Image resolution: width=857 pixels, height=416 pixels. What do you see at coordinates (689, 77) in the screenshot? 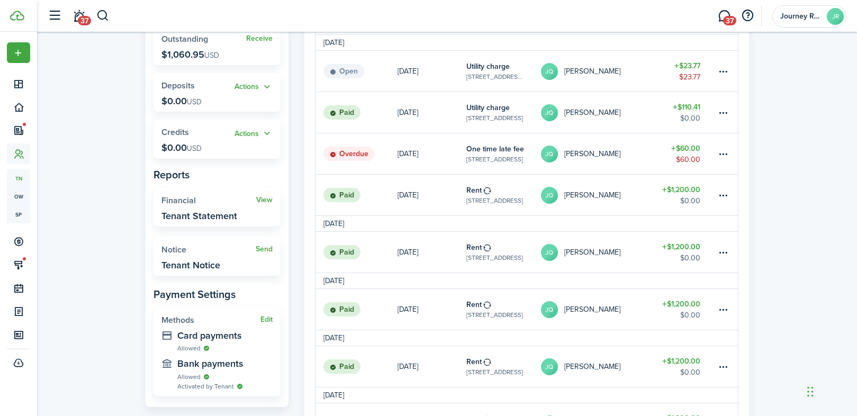
I see `table-amount-description: $23.77` at bounding box center [689, 77].